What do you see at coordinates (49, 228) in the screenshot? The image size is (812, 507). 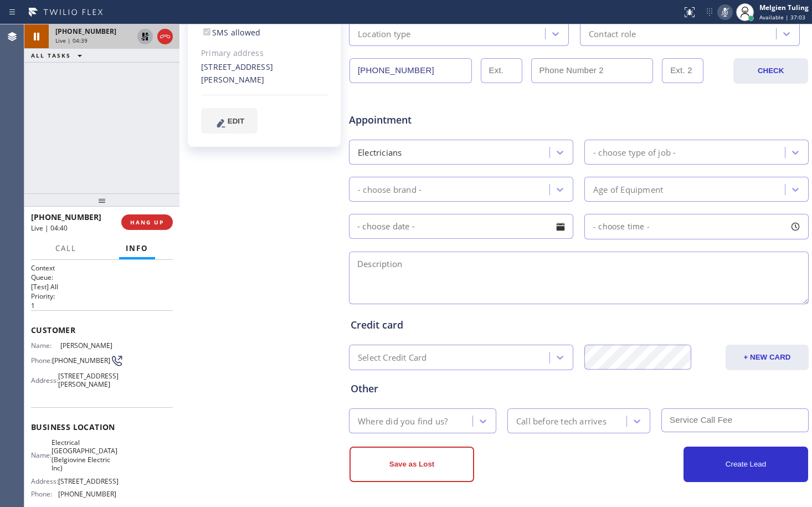 I see `span: Live | 04:40` at bounding box center [49, 228].